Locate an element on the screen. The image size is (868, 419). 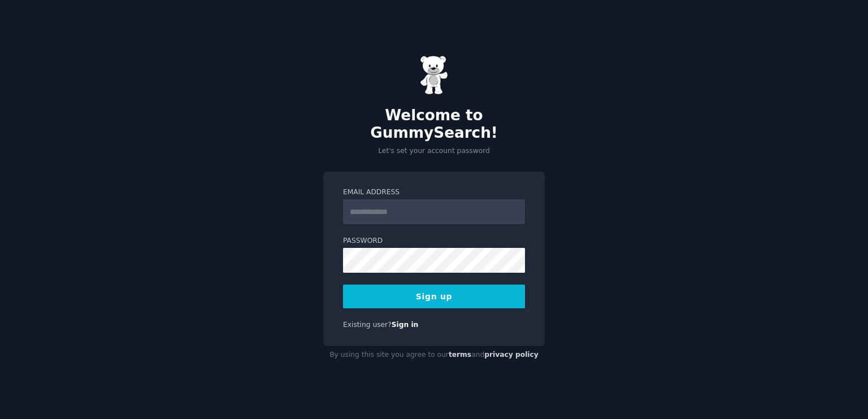
label: Email Address is located at coordinates (434, 193).